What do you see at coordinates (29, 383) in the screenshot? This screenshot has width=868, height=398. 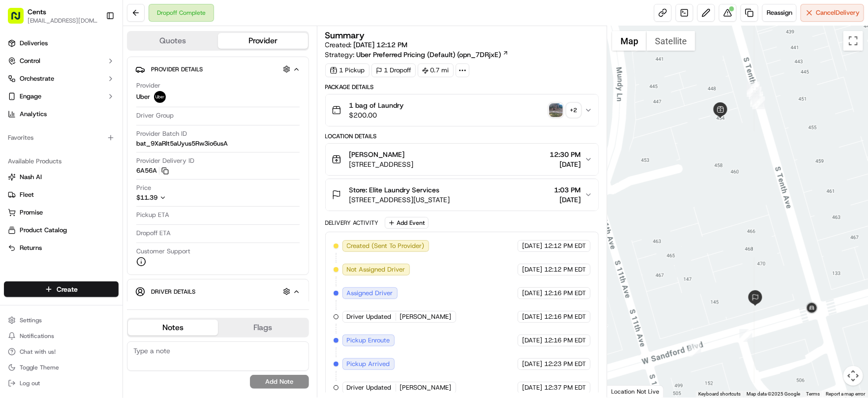 I see `span: Log out` at bounding box center [29, 383].